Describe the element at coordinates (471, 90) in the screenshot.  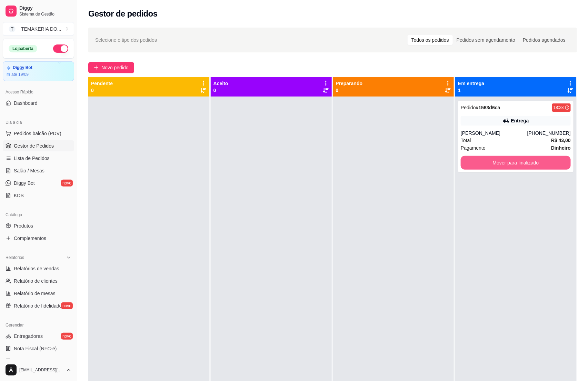
I see `p: 1` at that location.